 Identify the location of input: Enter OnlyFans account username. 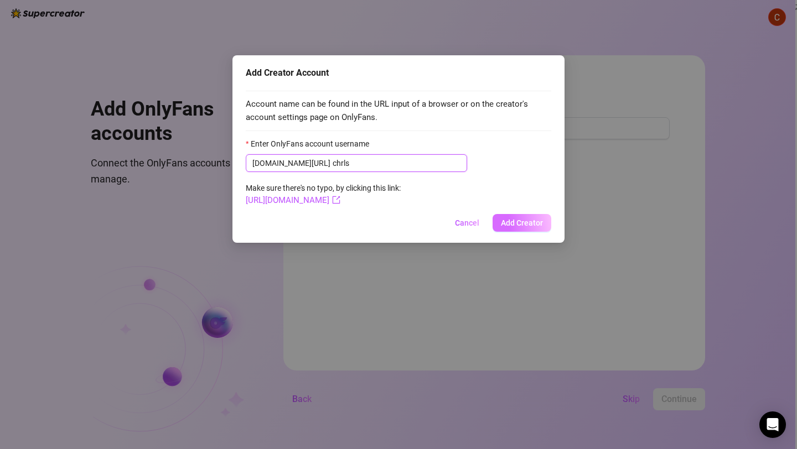
(396, 163).